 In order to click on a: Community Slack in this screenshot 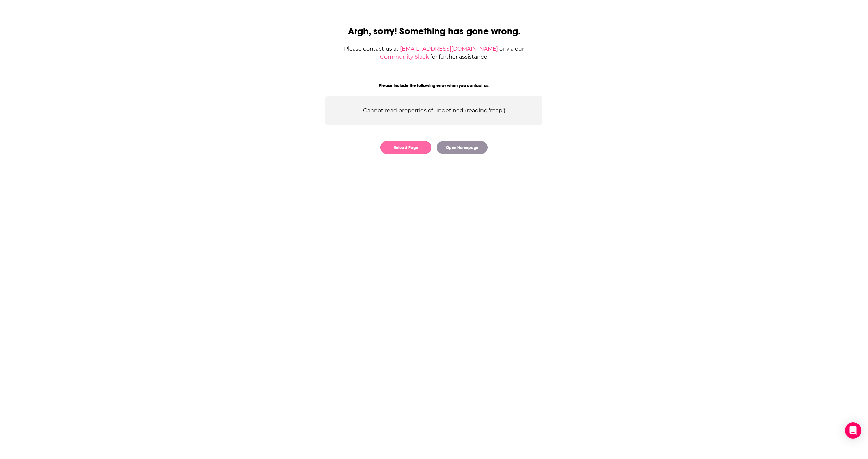, I will do `click(404, 57)`.